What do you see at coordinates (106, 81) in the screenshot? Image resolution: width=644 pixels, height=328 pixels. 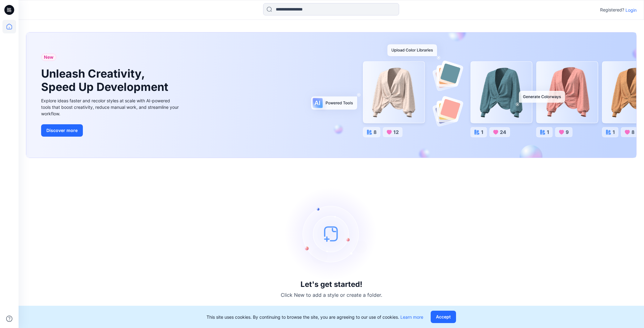 I see `h1: Unleash Creativity, Speed Up Development` at bounding box center [106, 81].